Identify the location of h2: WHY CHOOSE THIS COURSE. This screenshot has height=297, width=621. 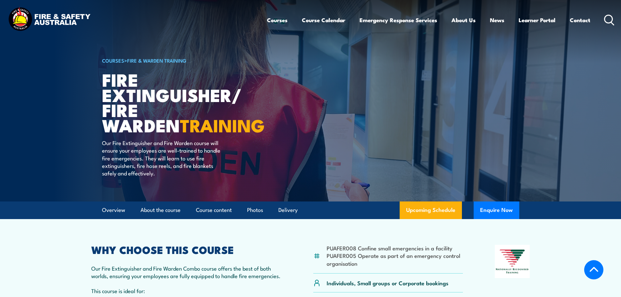
(187, 249).